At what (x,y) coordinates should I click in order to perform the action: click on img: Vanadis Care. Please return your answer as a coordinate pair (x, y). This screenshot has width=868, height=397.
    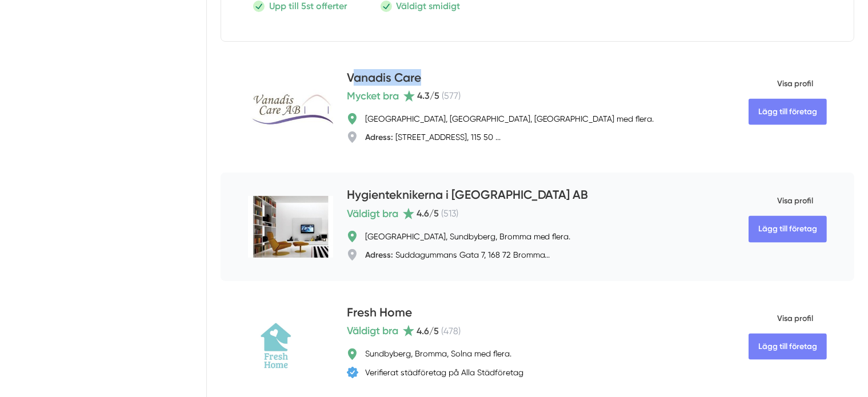
    Looking at the image, I should click on (291, 110).